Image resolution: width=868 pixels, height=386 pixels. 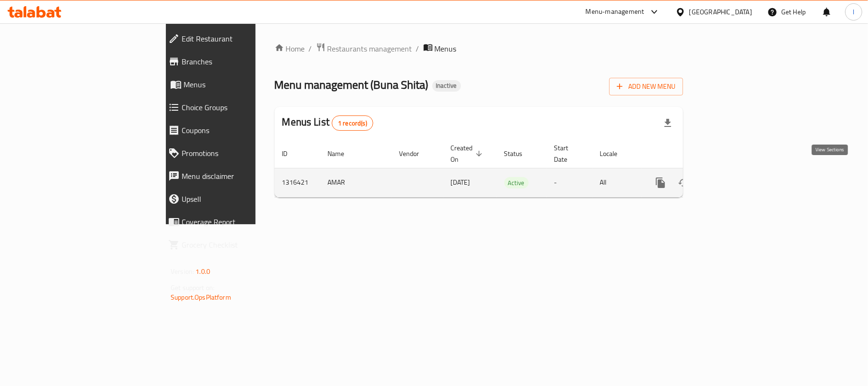 I want to click on span: Created On, so click(x=468, y=154).